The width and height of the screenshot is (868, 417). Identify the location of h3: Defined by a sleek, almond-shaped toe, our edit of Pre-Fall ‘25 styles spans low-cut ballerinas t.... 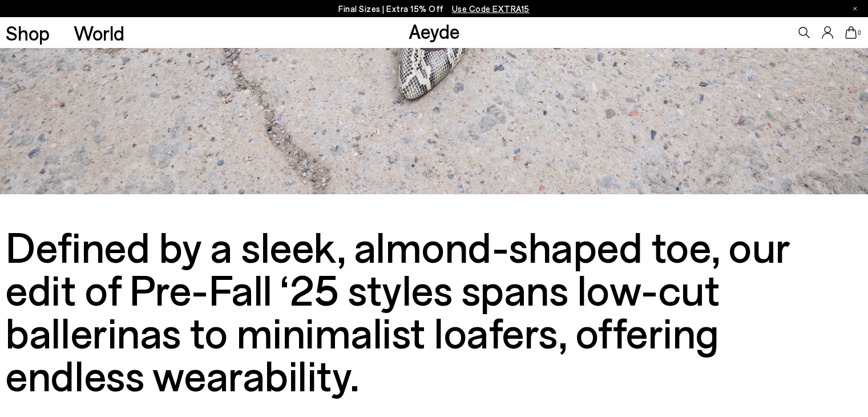
(433, 310).